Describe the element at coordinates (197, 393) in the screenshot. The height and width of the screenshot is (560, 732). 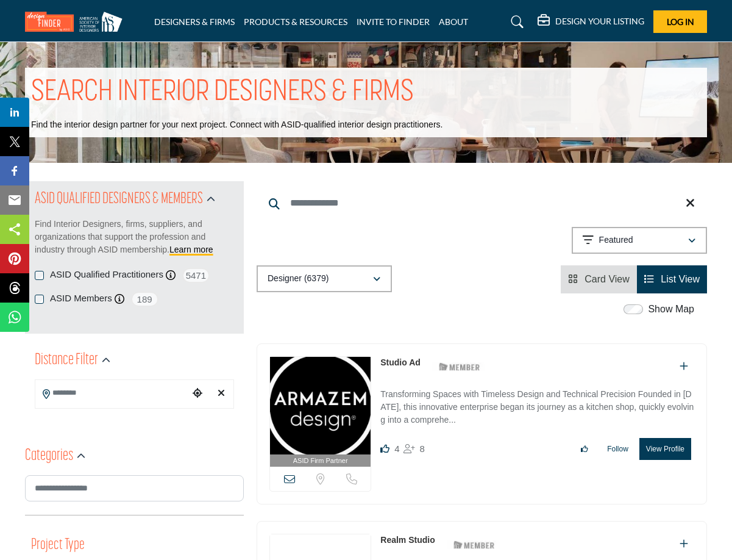
I see `div: Choose your current location` at that location.